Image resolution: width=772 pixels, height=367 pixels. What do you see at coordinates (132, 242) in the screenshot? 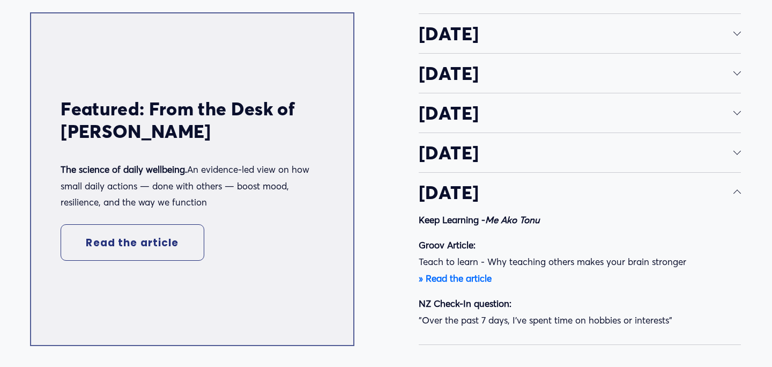
I see `a: Read the article` at bounding box center [132, 242].